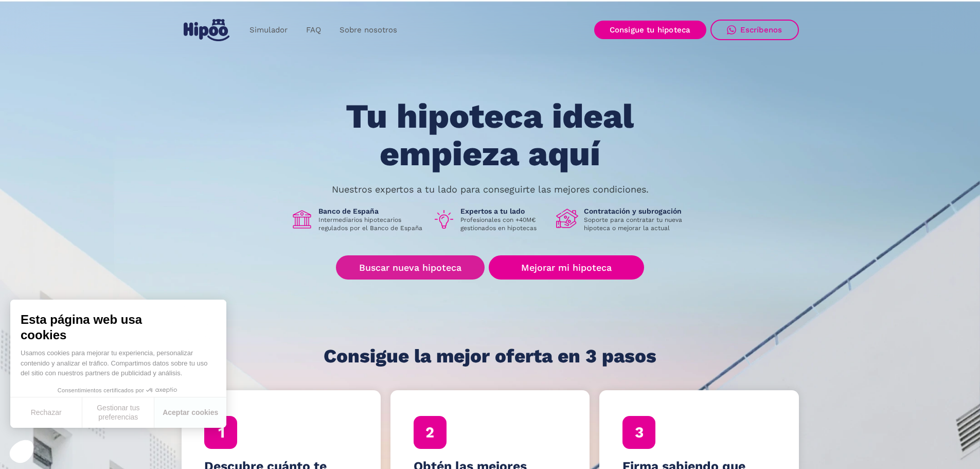  What do you see at coordinates (637, 224) in the screenshot?
I see `p: Soporte para contratar tu nueva hipoteca o mejorar la actual` at bounding box center [637, 224].